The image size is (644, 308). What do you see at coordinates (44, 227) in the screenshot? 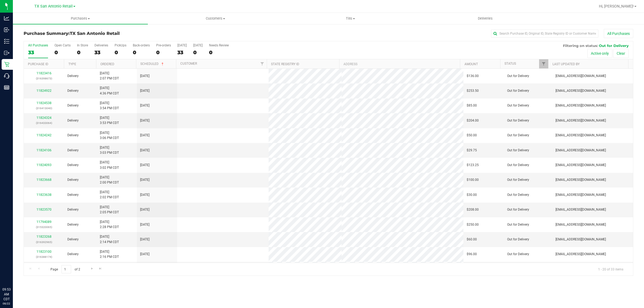
I see `p: (315320065)` at bounding box center [44, 227].